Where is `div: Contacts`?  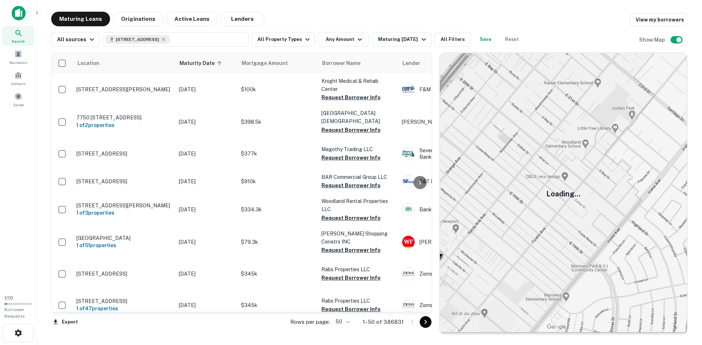 div: Contacts is located at coordinates (18, 78).